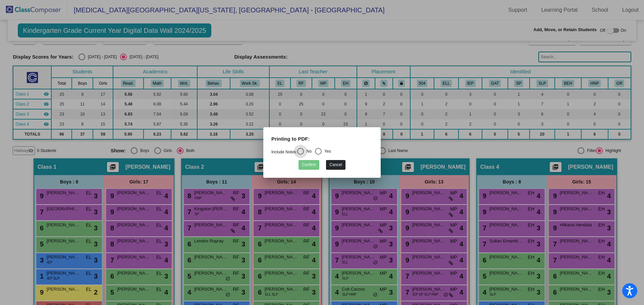  What do you see at coordinates (309, 165) in the screenshot?
I see `button: Confirm` at bounding box center [309, 165].